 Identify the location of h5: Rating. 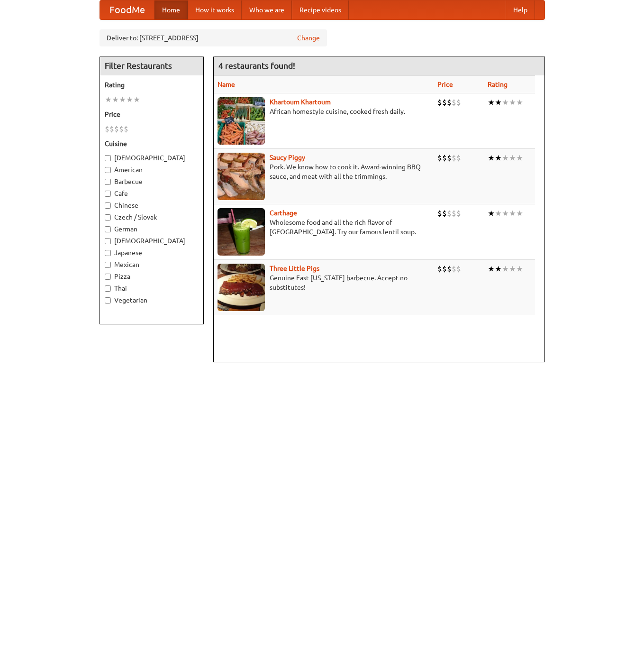
(152, 85).